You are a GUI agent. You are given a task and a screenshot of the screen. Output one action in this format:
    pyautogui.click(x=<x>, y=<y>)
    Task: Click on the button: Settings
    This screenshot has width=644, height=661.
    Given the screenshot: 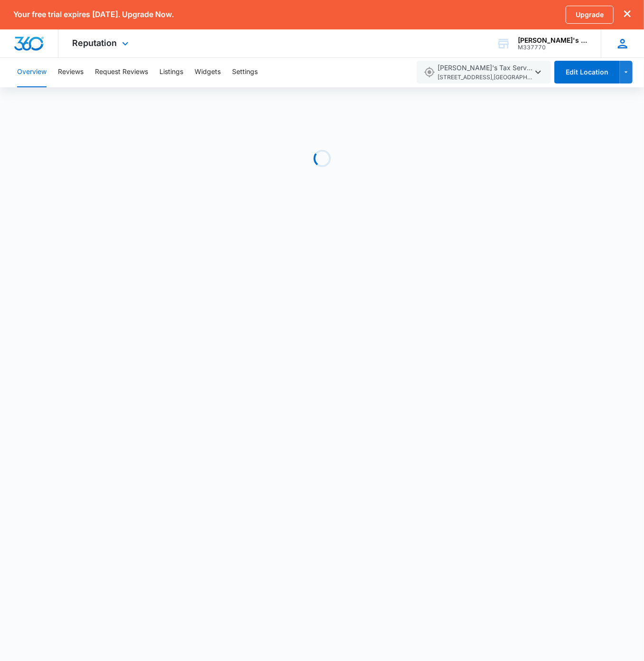 What is the action you would take?
    pyautogui.click(x=245, y=72)
    